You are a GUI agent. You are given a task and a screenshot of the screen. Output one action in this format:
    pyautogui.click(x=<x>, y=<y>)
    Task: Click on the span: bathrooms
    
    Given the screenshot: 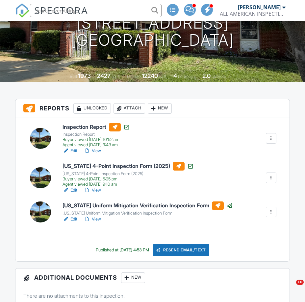 What is the action you would take?
    pyautogui.click(x=221, y=76)
    